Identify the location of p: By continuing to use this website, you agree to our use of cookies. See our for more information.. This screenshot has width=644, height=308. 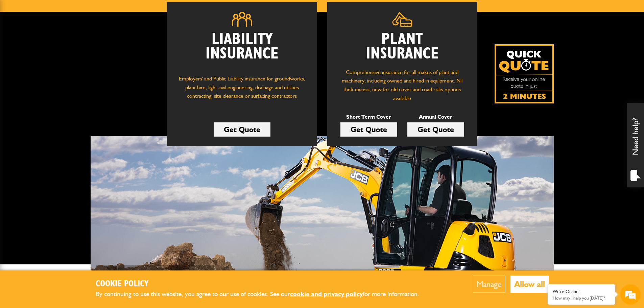
(263, 294).